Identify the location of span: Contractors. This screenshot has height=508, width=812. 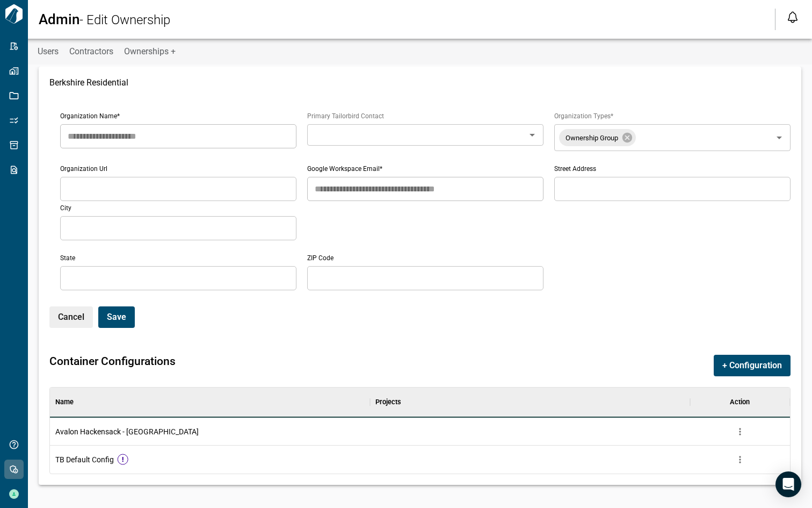
(91, 52).